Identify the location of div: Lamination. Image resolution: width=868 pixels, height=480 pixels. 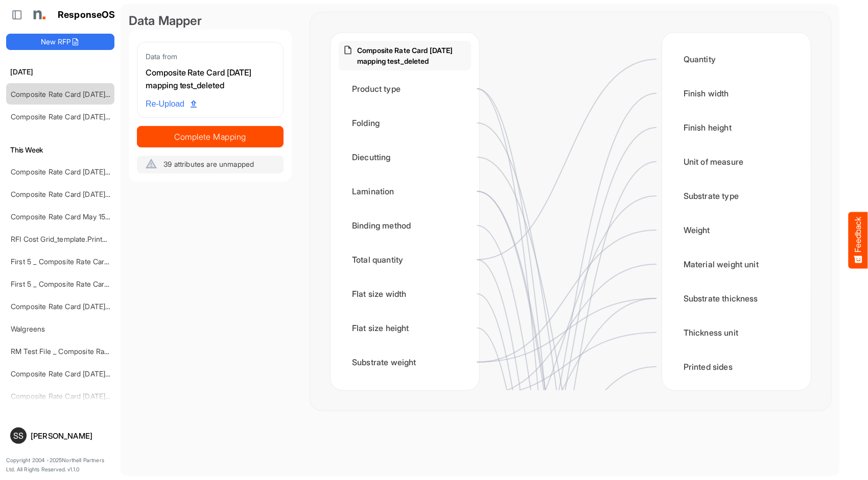
(405, 191).